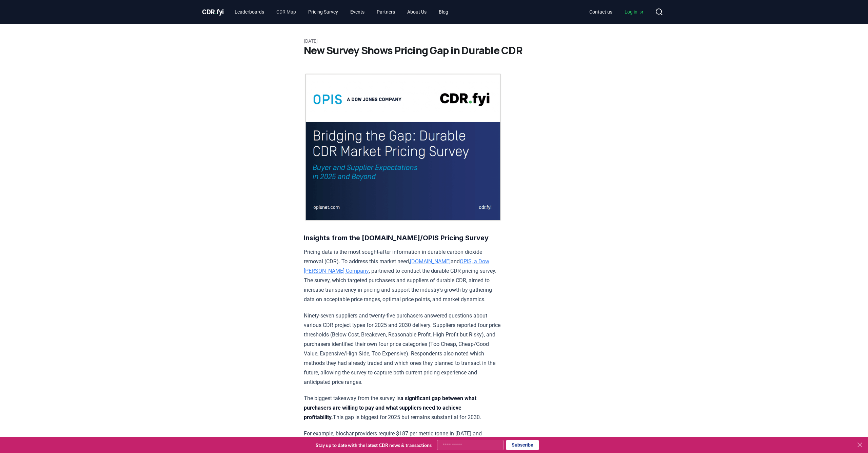  Describe the element at coordinates (386, 12) in the screenshot. I see `a: Partners` at that location.